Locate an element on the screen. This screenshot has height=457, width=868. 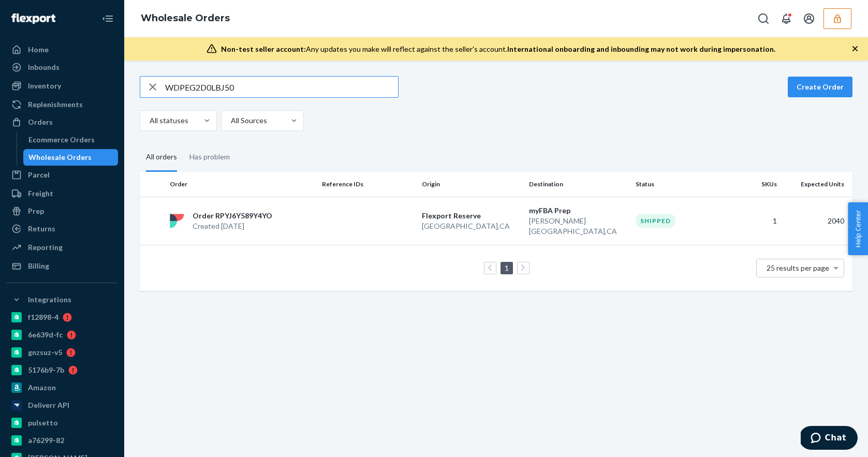
span: International onboarding and inbounding may not work during impersonation. is located at coordinates (641, 49).